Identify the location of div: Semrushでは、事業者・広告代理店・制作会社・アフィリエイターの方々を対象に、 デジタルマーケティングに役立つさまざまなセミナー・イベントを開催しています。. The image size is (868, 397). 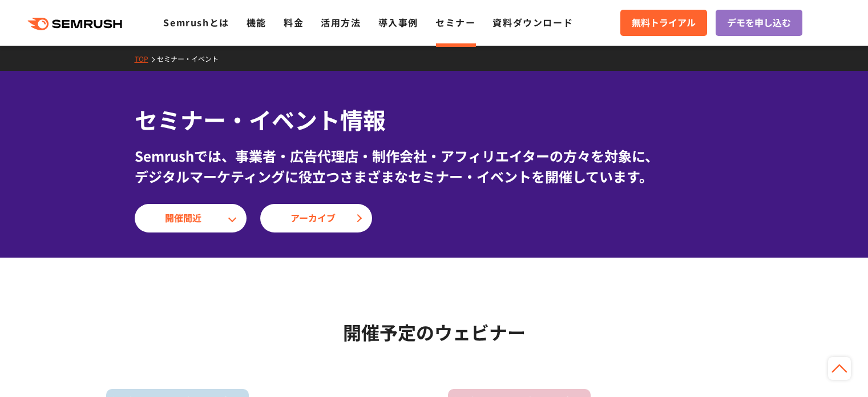
(434, 166).